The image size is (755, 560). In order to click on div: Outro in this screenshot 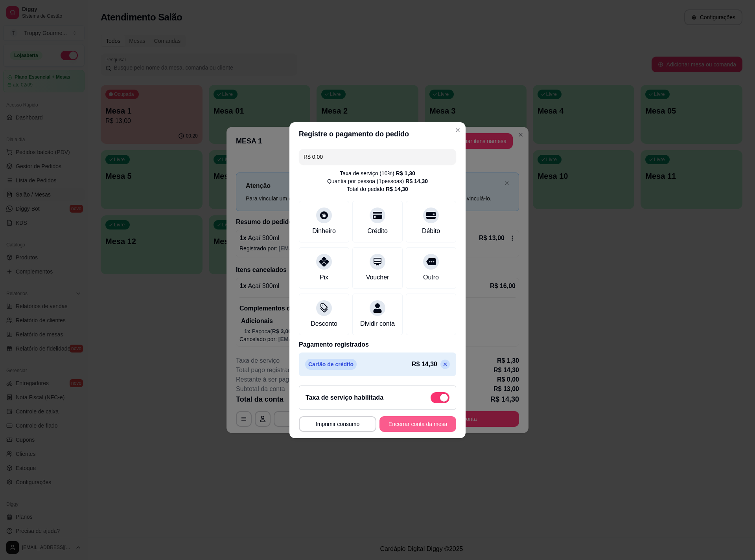, I will do `click(431, 278)`.